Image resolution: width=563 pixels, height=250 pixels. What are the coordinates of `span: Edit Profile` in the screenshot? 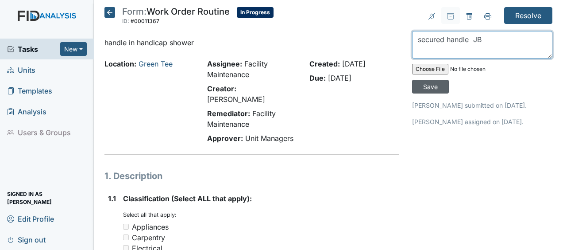 It's located at (31, 218).